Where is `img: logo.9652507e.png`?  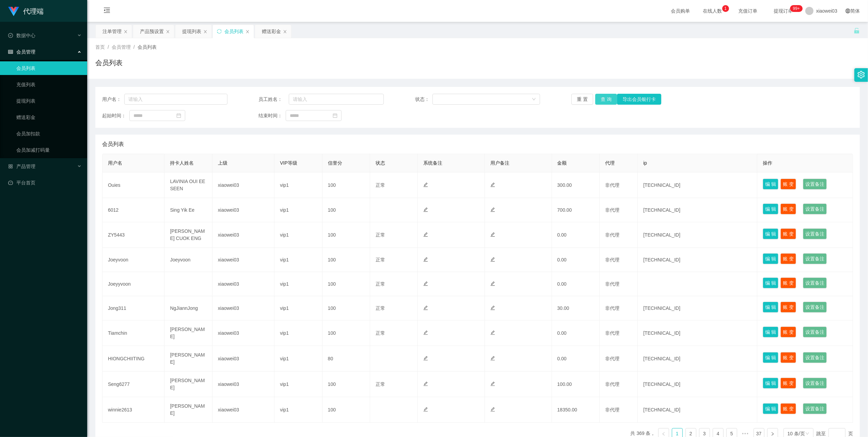 img: logo.9652507e.png is located at coordinates (14, 11).